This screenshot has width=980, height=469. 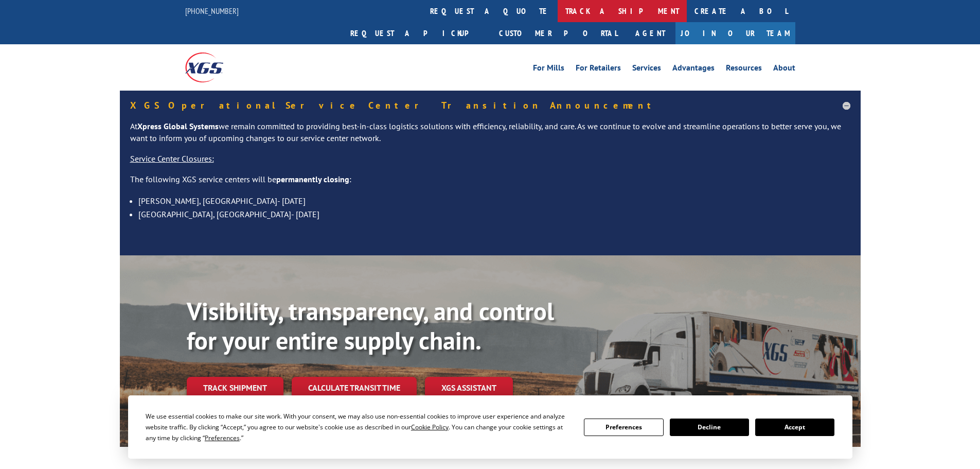 I want to click on button: Decline, so click(x=709, y=427).